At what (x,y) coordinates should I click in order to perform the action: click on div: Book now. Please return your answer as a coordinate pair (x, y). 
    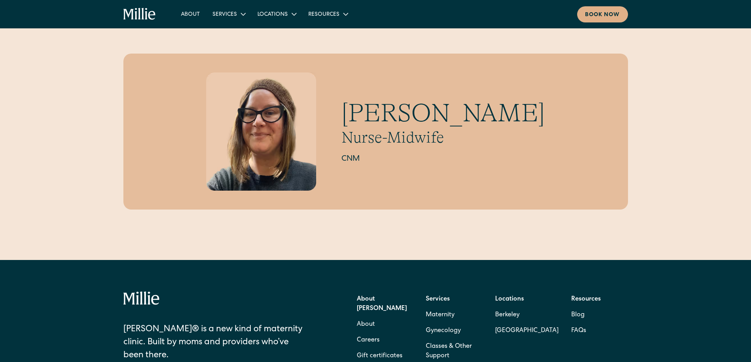
    Looking at the image, I should click on (603, 15).